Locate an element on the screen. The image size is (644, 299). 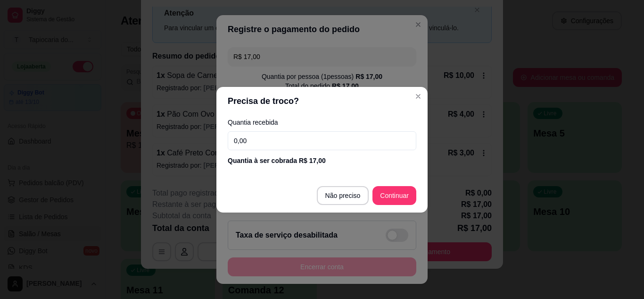
header: Precisa de troco? is located at coordinates (322, 101).